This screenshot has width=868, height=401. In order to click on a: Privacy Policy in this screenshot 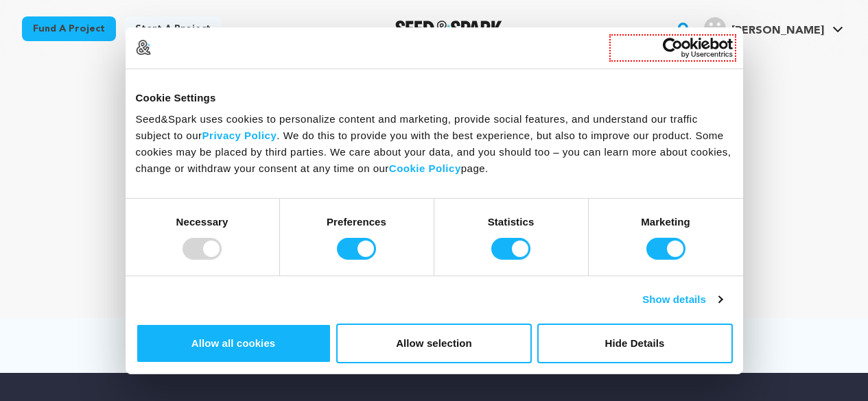, I will do `click(239, 135)`.